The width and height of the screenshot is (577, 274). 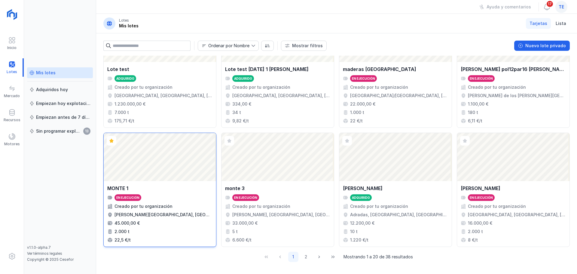 What do you see at coordinates (12, 120) in the screenshot?
I see `div: Recursos` at bounding box center [12, 120].